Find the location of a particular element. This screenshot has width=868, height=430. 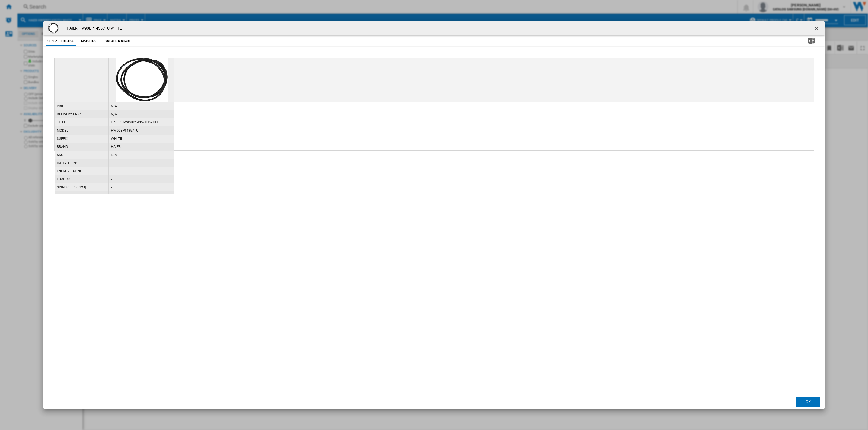

div: HW90BP14357TU is located at coordinates (141, 130).